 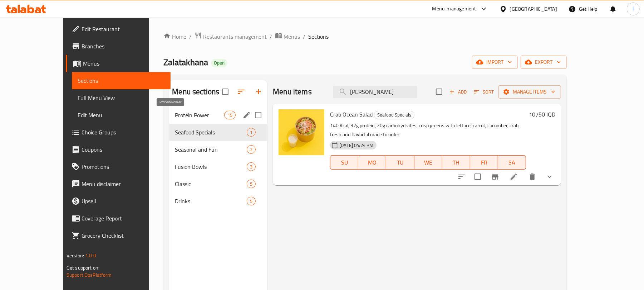 I want to click on p: 140 Kcal, 32g protein, 20g carbohydrates, crisp greens with lettuce, carrot, cucumber, crab, fres..., so click(x=428, y=130).